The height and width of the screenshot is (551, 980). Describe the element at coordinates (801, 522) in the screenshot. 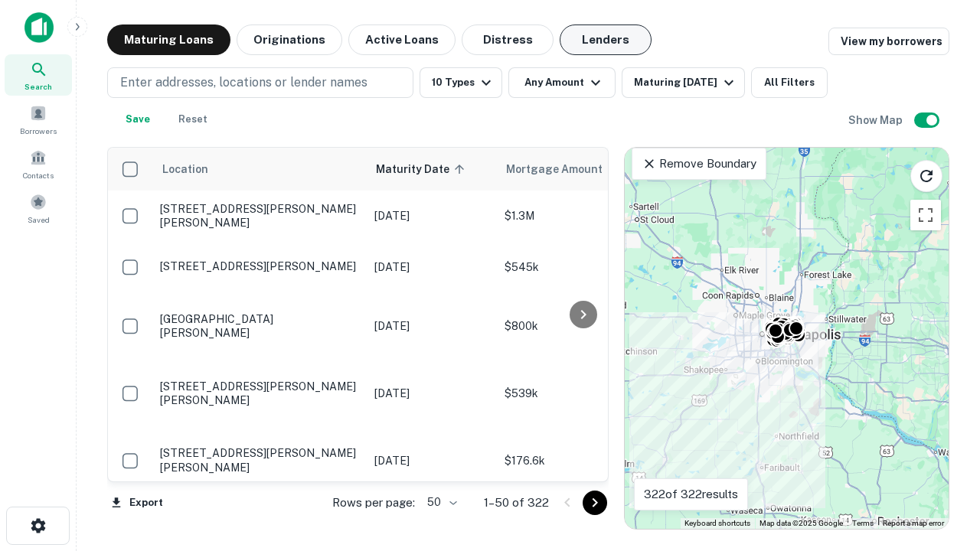

I see `span: Map data ©2025 Google` at that location.